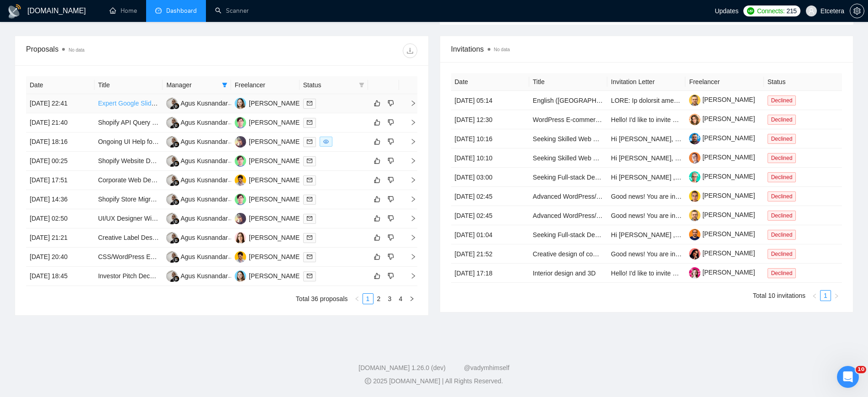 This screenshot has width=868, height=397. Describe the element at coordinates (490, 82) in the screenshot. I see `th: Date` at that location.